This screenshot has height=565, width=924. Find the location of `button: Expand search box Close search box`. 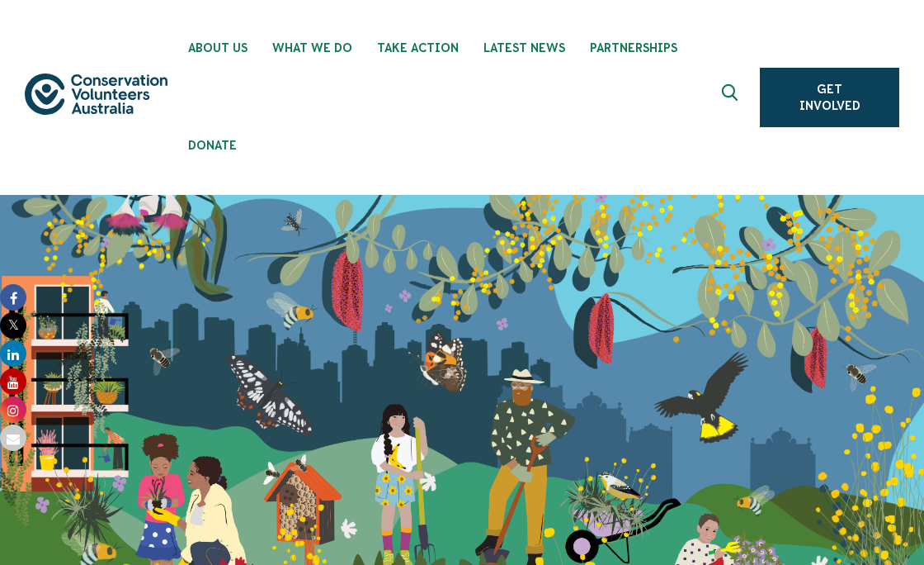

button: Expand search box Close search box is located at coordinates (732, 98).